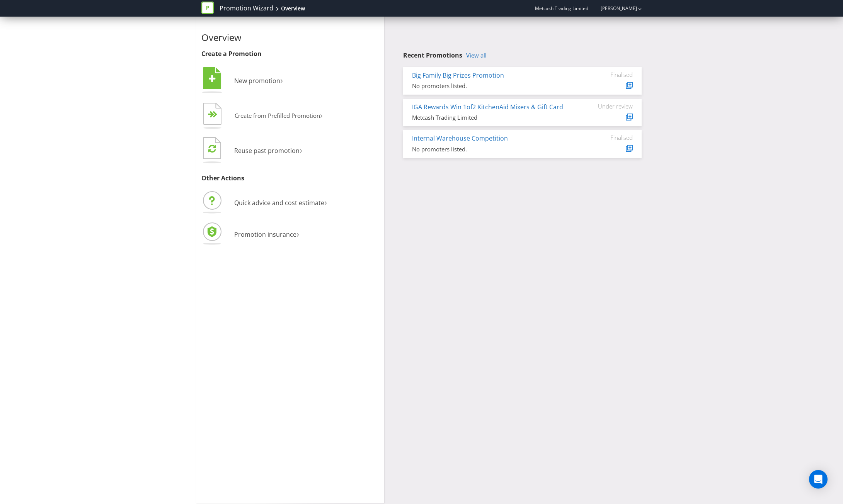 Image resolution: width=843 pixels, height=504 pixels. Describe the element at coordinates (250, 234) in the screenshot. I see `a: Promotion insurance›` at that location.